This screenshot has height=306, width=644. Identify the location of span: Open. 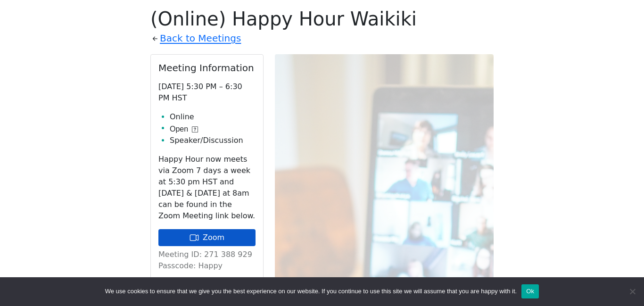
(179, 129).